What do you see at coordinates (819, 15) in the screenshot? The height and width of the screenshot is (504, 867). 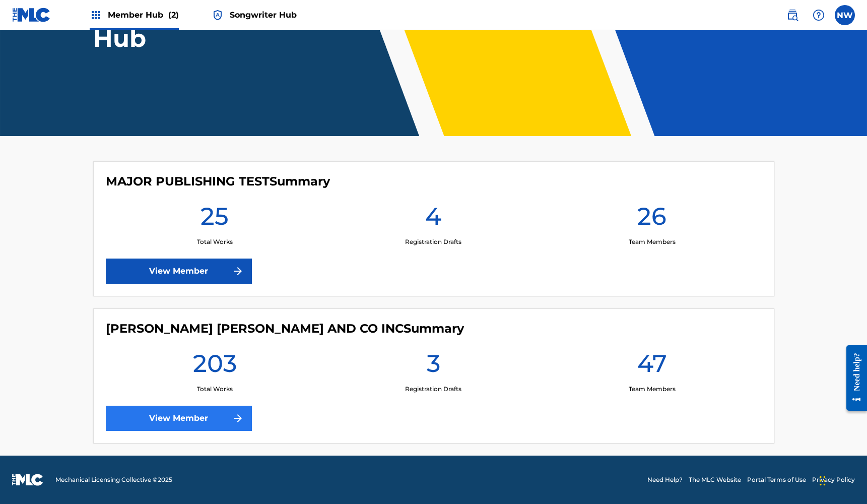 I see `img: help` at bounding box center [819, 15].